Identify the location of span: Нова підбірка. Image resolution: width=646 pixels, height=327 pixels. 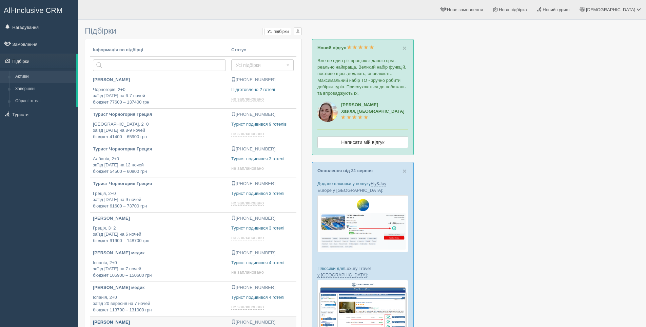
(513, 9).